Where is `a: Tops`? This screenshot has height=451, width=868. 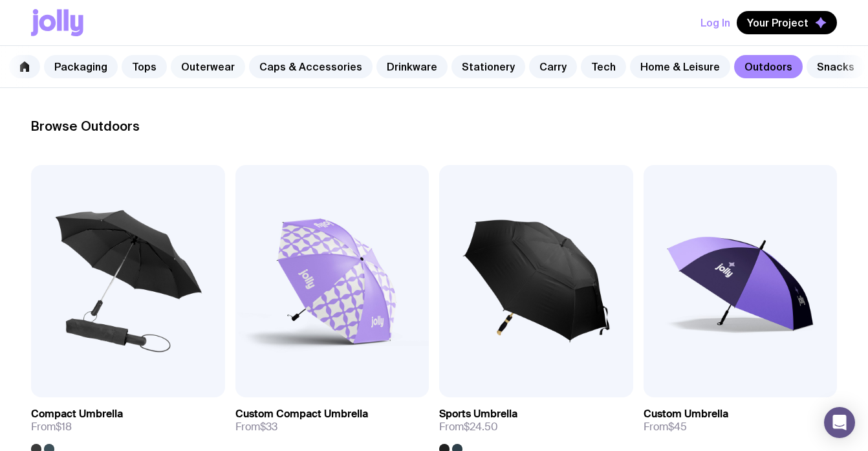
a: Tops is located at coordinates (144, 67).